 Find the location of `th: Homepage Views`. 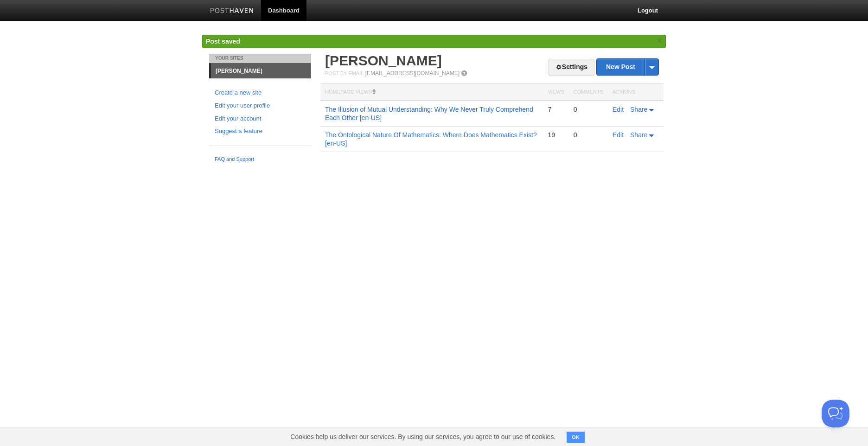

th: Homepage Views is located at coordinates (432, 92).